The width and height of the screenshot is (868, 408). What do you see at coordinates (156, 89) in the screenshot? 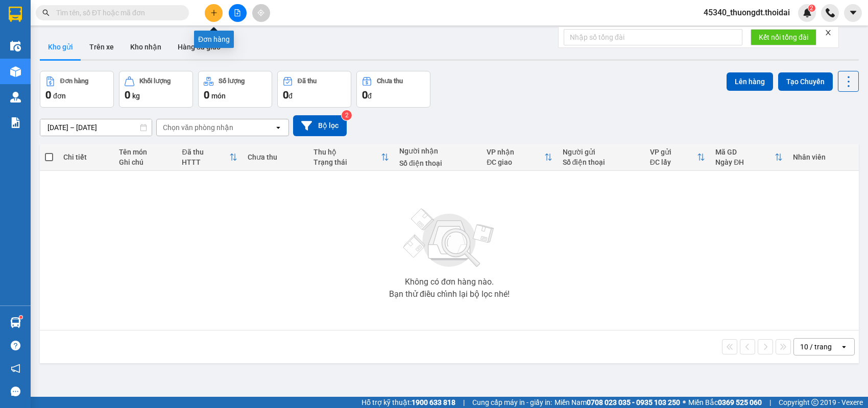
I see `button: Khối lượng0kg` at bounding box center [156, 89].